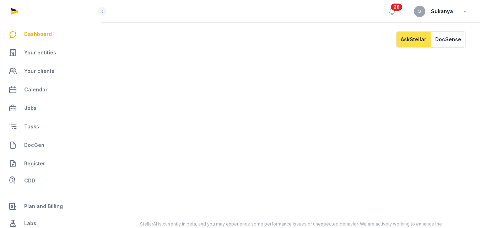 This screenshot has height=228, width=480. Describe the element at coordinates (51, 181) in the screenshot. I see `a: CDD` at that location.